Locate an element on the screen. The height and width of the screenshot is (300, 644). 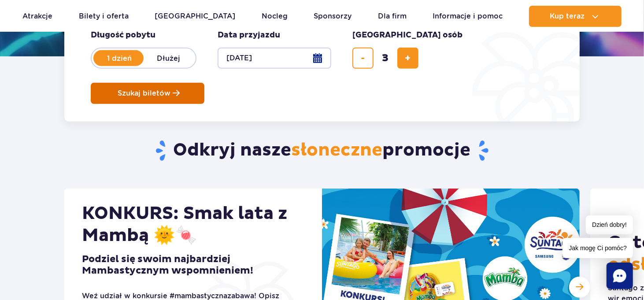
span: słoneczne is located at coordinates (337, 150).